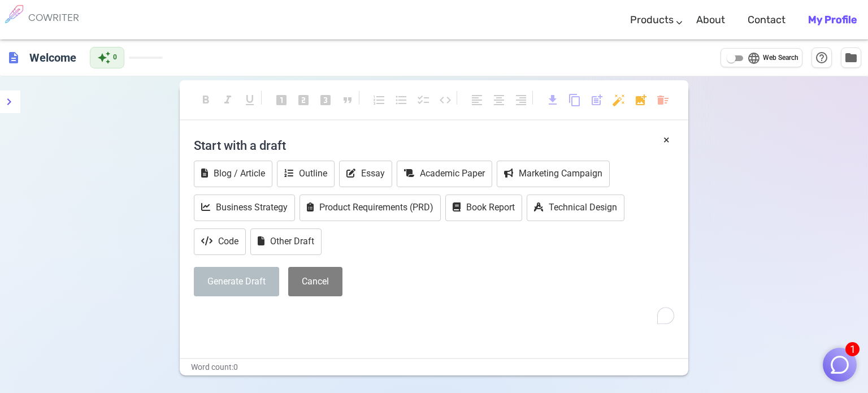 The height and width of the screenshot is (393, 868). What do you see at coordinates (840, 365) in the screenshot?
I see `button: 1` at bounding box center [840, 365].